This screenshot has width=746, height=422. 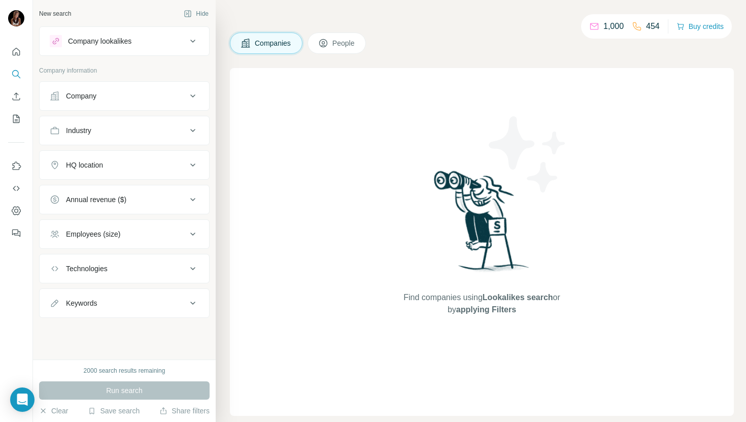 I want to click on button: Keywords, so click(x=124, y=303).